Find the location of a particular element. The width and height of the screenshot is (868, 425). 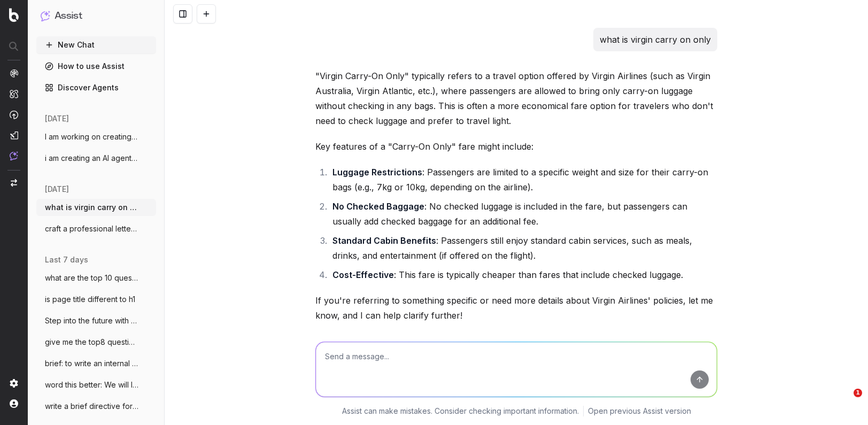

img: Switch project is located at coordinates (14, 183).